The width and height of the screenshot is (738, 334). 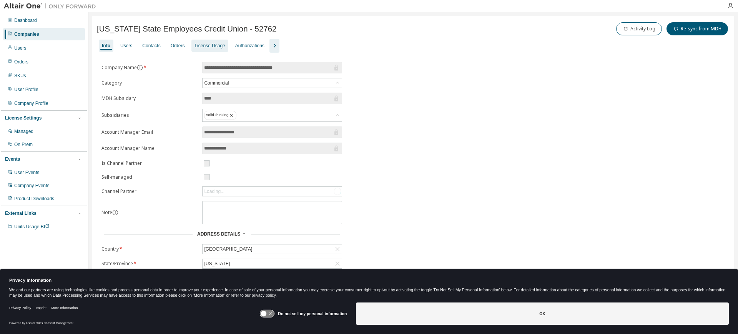 I want to click on div: User Events, so click(x=27, y=172).